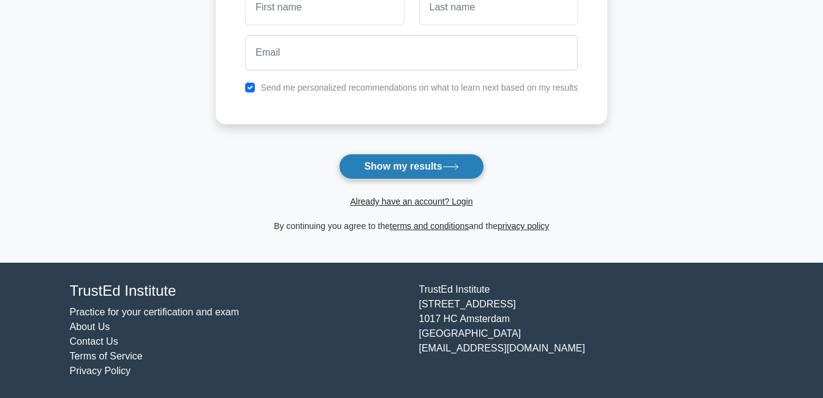 The image size is (823, 398). What do you see at coordinates (106, 356) in the screenshot?
I see `a: Terms of Service` at bounding box center [106, 356].